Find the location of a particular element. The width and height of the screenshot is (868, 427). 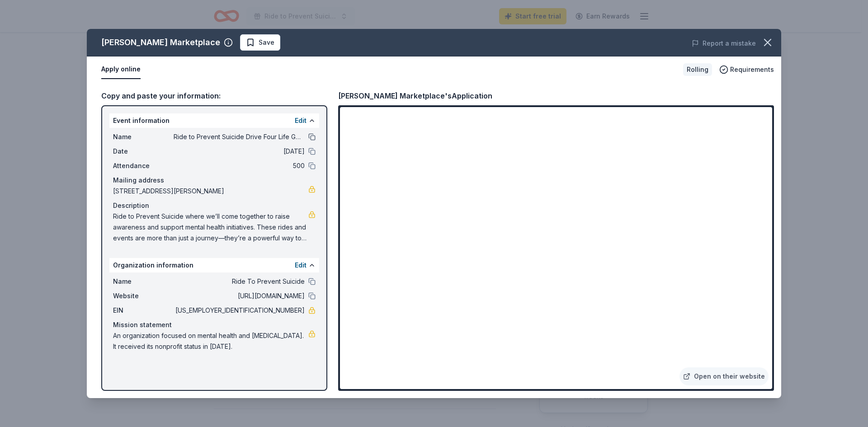

button: Save is located at coordinates (260, 43).